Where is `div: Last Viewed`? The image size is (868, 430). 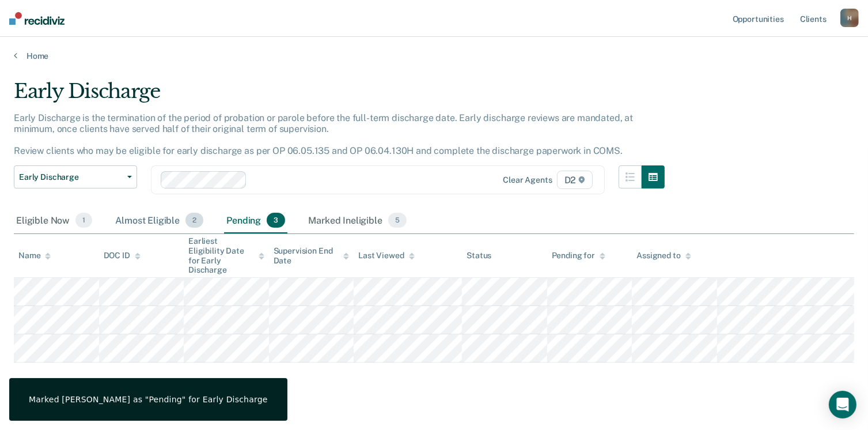
div: Last Viewed is located at coordinates (386, 255).